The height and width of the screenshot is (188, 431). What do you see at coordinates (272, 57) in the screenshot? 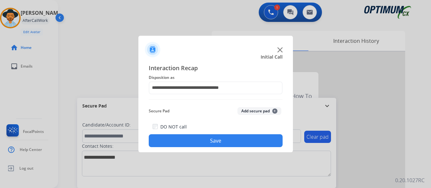
I see `span: Initial Call` at bounding box center [272, 57].